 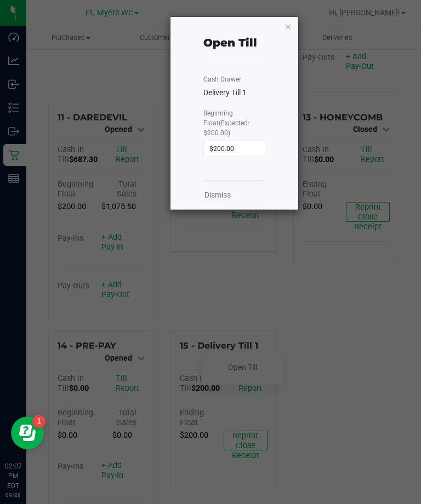 What do you see at coordinates (7, 6) in the screenshot?
I see `span: 1` at bounding box center [7, 6].